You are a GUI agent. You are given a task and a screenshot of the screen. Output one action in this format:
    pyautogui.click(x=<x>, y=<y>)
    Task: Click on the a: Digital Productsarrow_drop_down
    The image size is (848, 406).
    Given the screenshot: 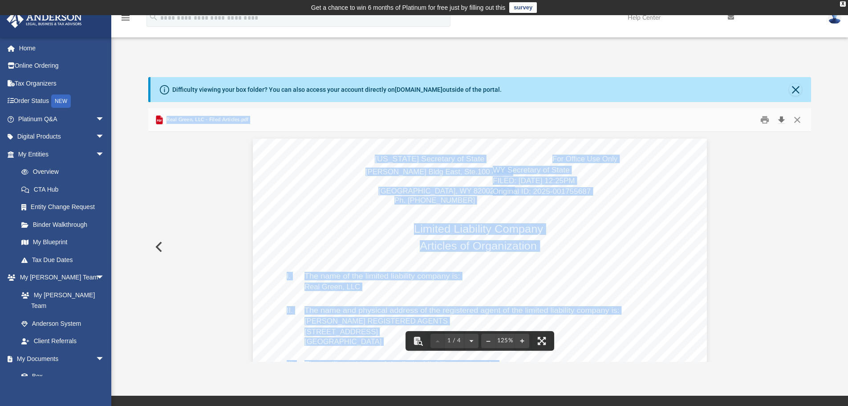 What is the action you would take?
    pyautogui.click(x=62, y=137)
    